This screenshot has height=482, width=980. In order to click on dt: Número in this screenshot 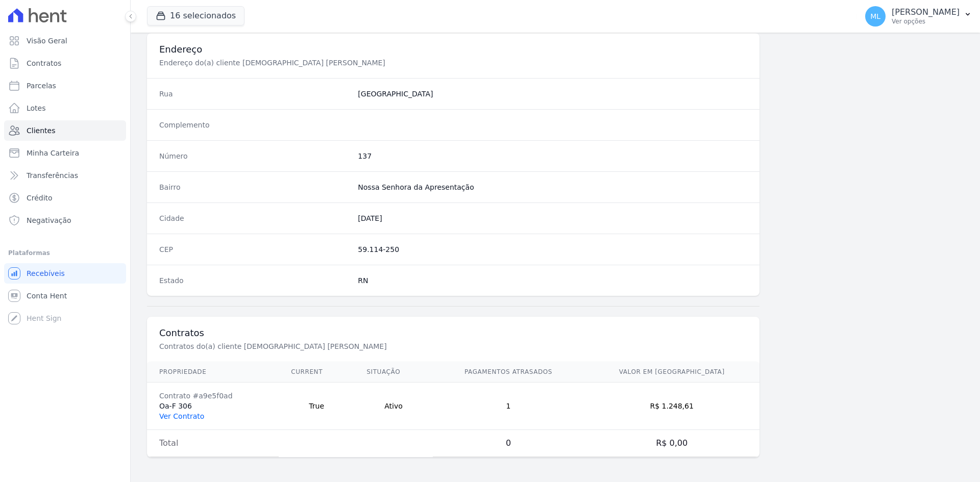, I will do `click(254, 156)`.